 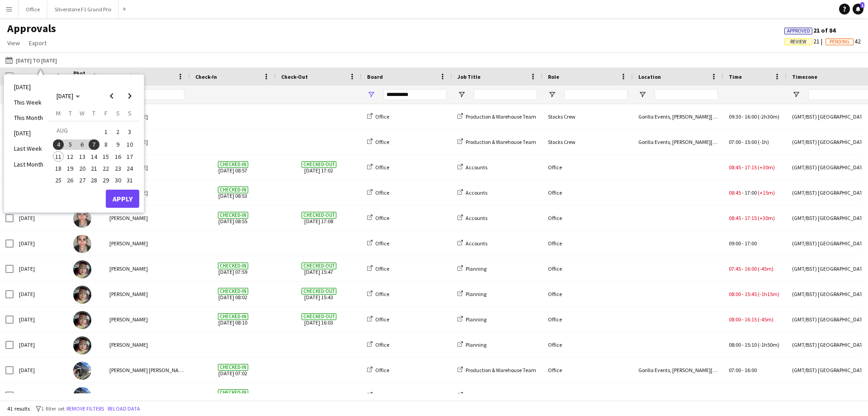 I want to click on span: 6, so click(x=82, y=145).